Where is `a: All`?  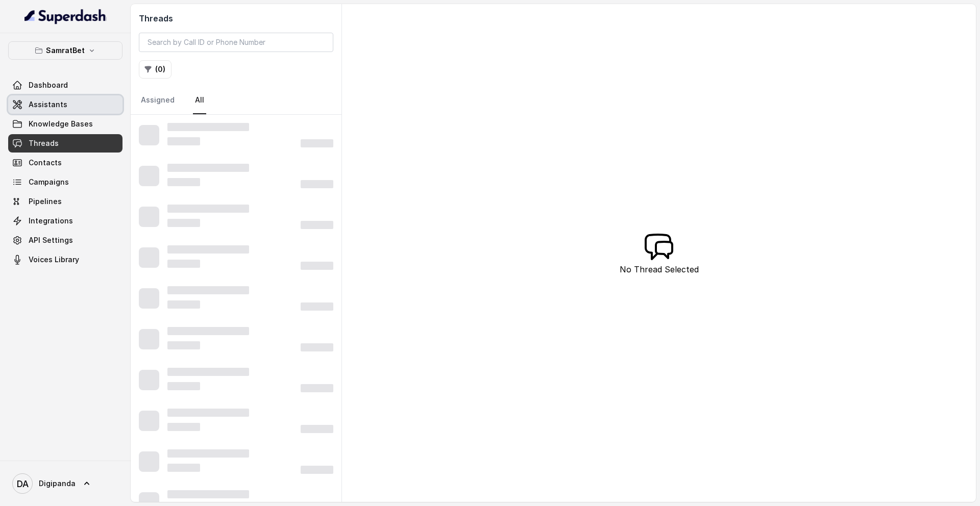 a: All is located at coordinates (200, 101).